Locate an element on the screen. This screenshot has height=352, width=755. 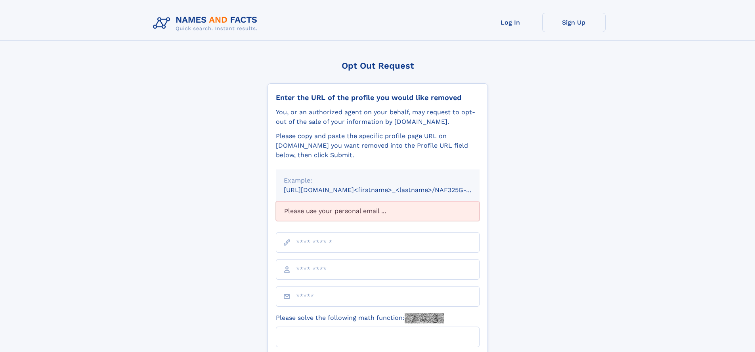
label: Please solve the following math function: is located at coordinates (360, 318).